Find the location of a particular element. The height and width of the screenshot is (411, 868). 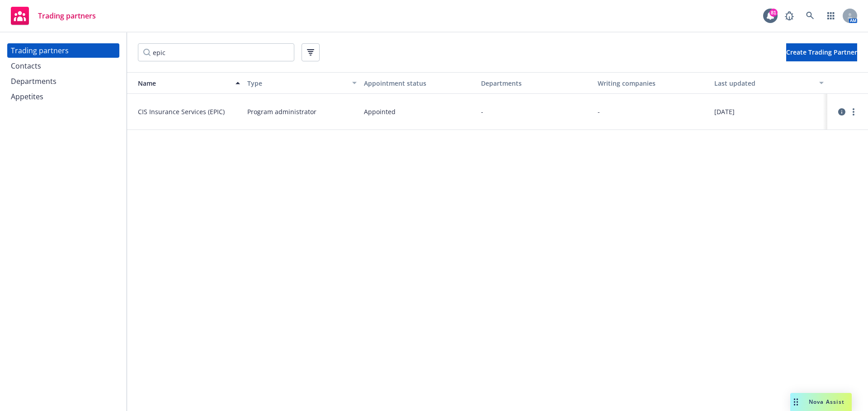

div: Appointment status is located at coordinates (418, 83).